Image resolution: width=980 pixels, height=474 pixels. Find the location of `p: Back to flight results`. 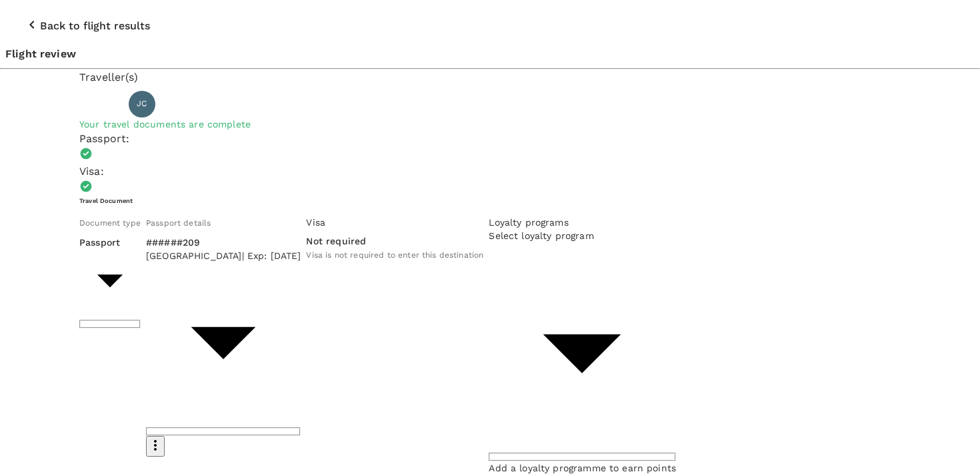

p: Back to flight results is located at coordinates (95, 26).